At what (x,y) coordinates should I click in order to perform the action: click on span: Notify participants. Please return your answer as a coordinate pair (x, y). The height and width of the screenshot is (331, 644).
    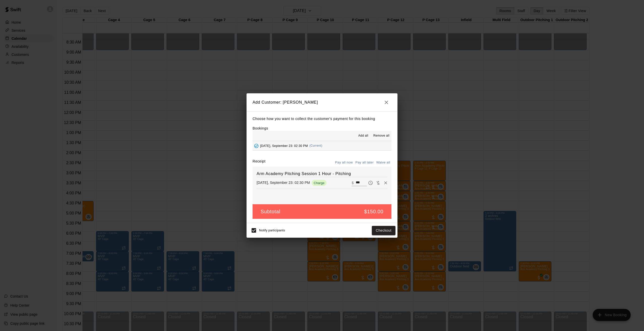
    Looking at the image, I should click on (272, 231).